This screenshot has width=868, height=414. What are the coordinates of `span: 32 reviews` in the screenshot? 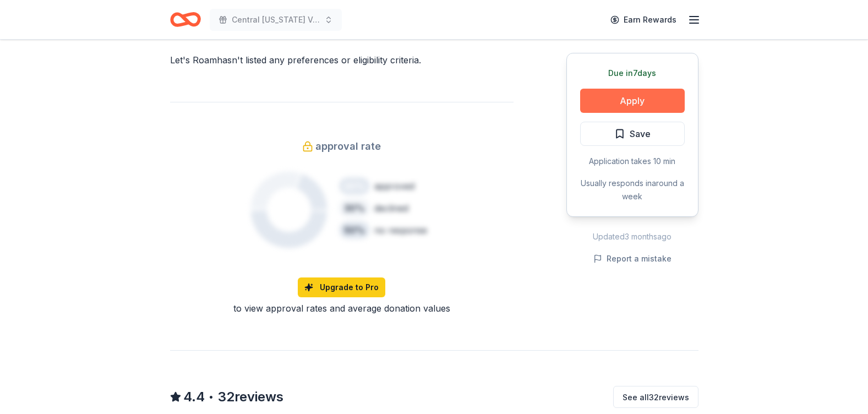 It's located at (251, 397).